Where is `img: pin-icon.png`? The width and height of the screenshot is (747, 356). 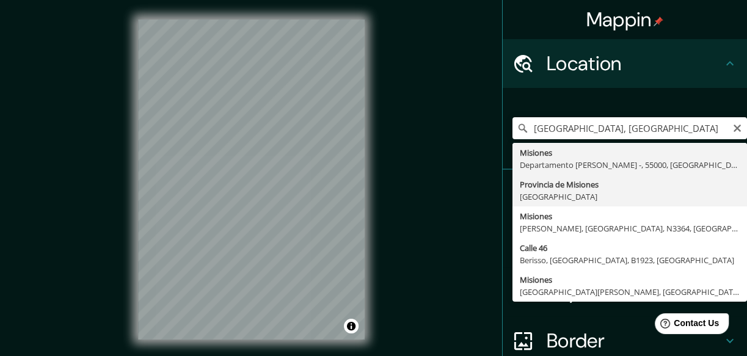
img: pin-icon.png is located at coordinates (658, 21).